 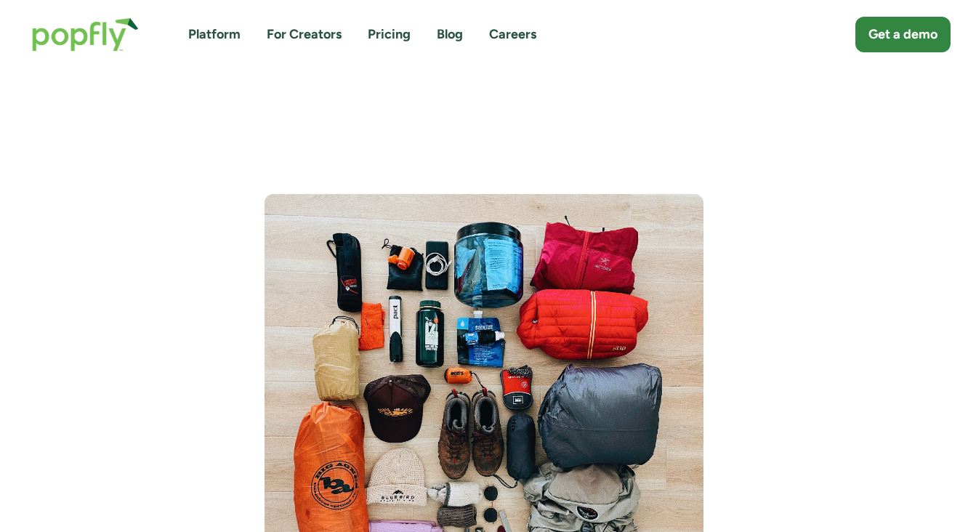 What do you see at coordinates (304, 34) in the screenshot?
I see `a: For Creators` at bounding box center [304, 34].